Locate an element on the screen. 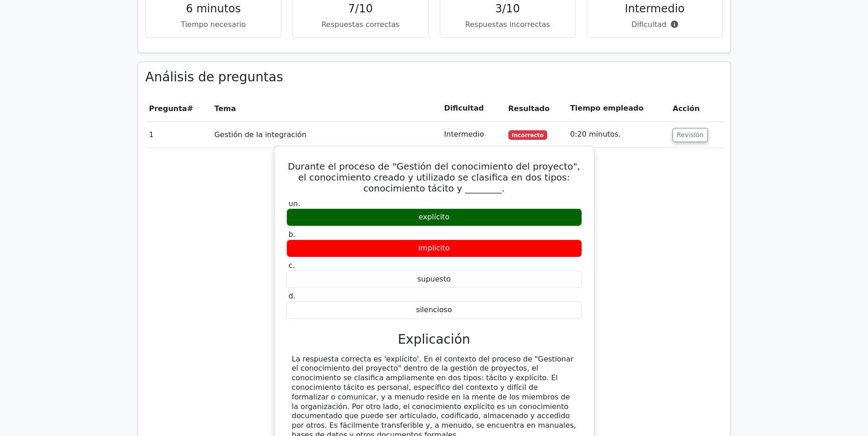 This screenshot has width=868, height=436. div: supuesto is located at coordinates (434, 280).